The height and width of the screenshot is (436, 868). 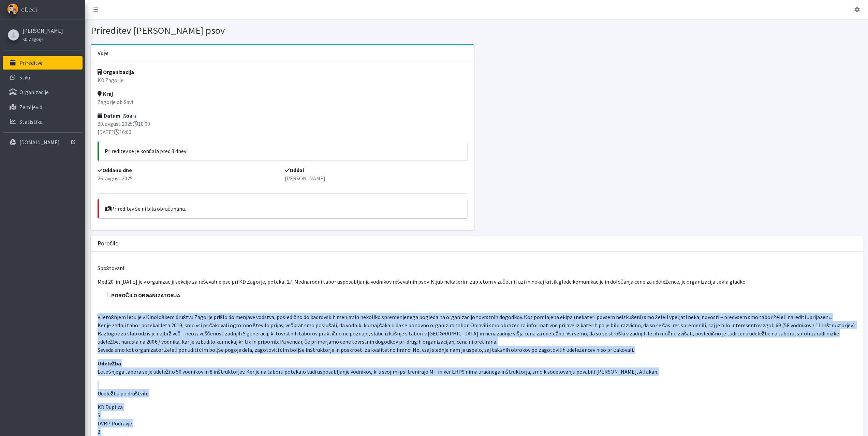 I want to click on a: Organizacije, so click(x=43, y=92).